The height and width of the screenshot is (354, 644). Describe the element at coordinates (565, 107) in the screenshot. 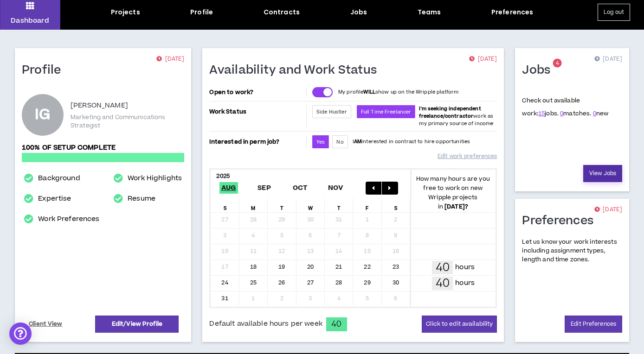

I see `p: Check out available work:` at that location.